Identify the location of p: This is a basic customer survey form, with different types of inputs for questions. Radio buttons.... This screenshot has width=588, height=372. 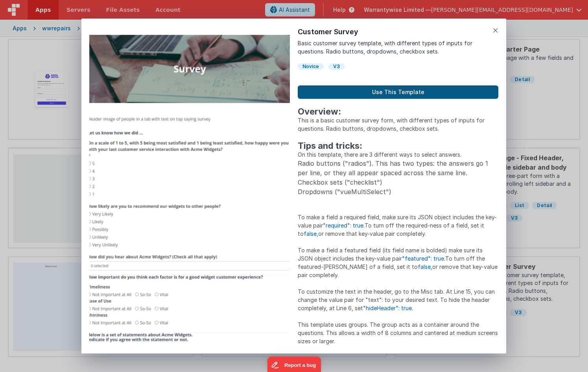
(398, 124).